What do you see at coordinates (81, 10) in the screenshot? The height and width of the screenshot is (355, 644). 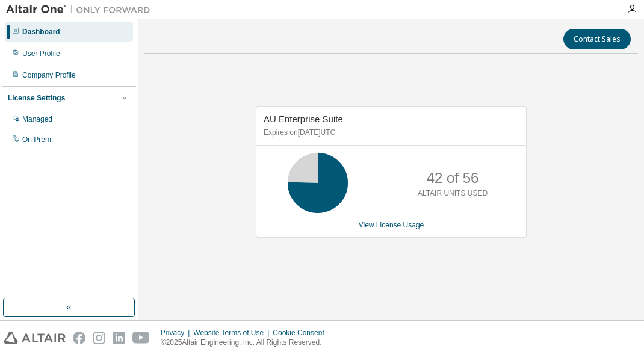 I see `img: Altair One` at bounding box center [81, 10].